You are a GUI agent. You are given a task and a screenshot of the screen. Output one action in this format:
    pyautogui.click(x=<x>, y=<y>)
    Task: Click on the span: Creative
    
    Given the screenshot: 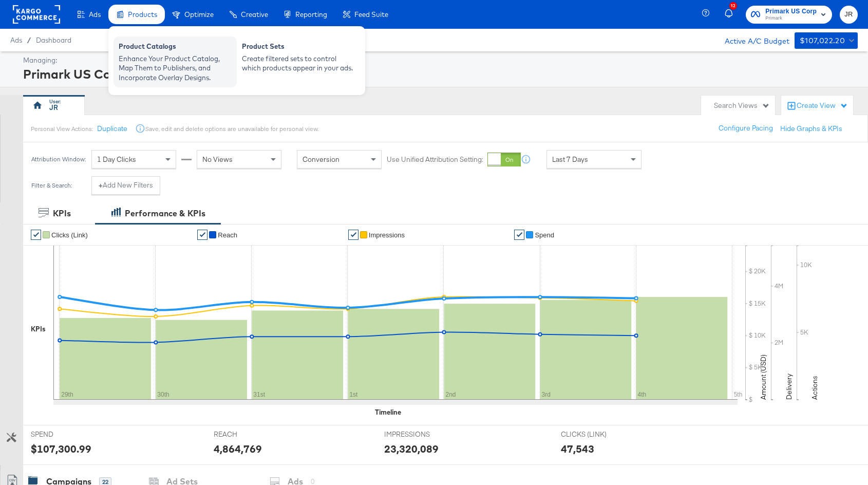 What is the action you would take?
    pyautogui.click(x=254, y=14)
    